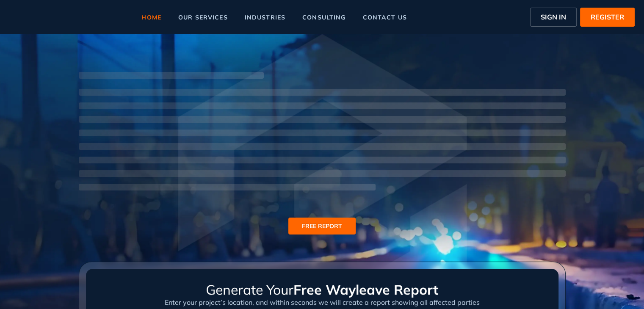 The width and height of the screenshot is (644, 309). Describe the element at coordinates (249, 290) in the screenshot. I see `span: Generate Your` at that location.